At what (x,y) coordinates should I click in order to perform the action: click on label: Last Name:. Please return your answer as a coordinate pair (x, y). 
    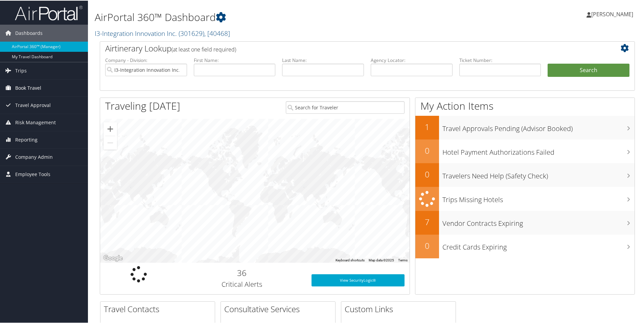
    Looking at the image, I should click on (323, 60).